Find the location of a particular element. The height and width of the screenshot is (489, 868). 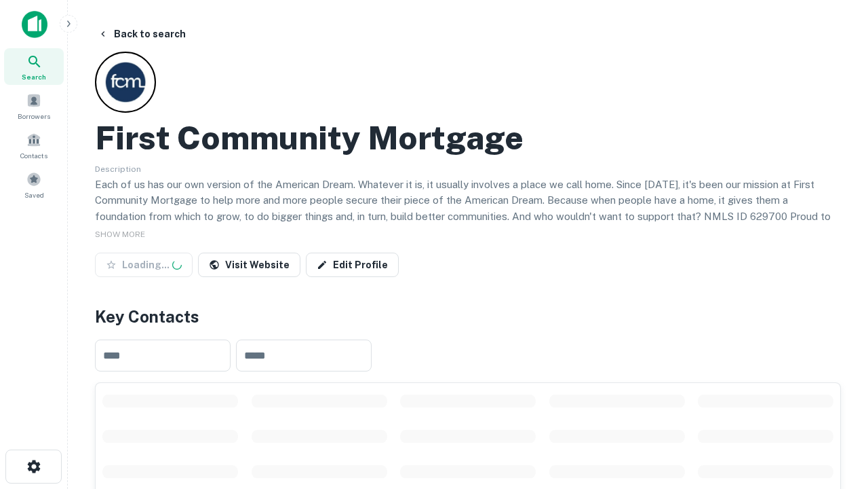

h2: First Community Mortgage is located at coordinates (309, 138).